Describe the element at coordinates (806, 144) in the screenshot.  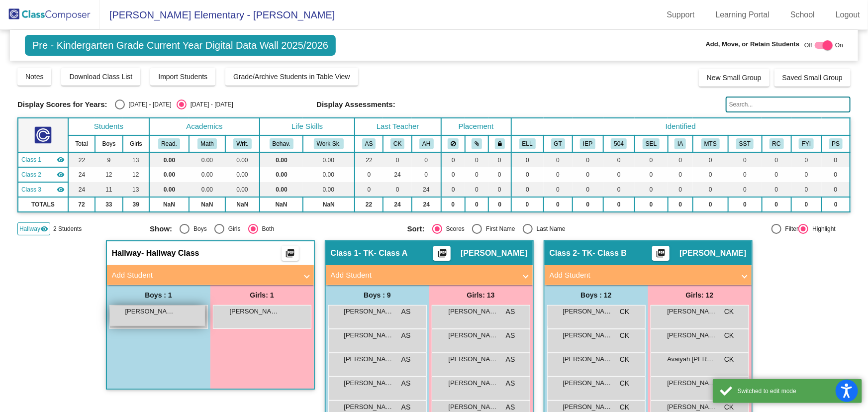
I see `button: FYI` at that location.